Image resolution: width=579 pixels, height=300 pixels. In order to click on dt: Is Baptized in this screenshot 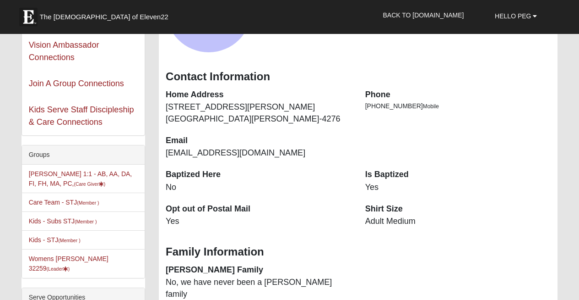, I will do `click(459, 175)`.